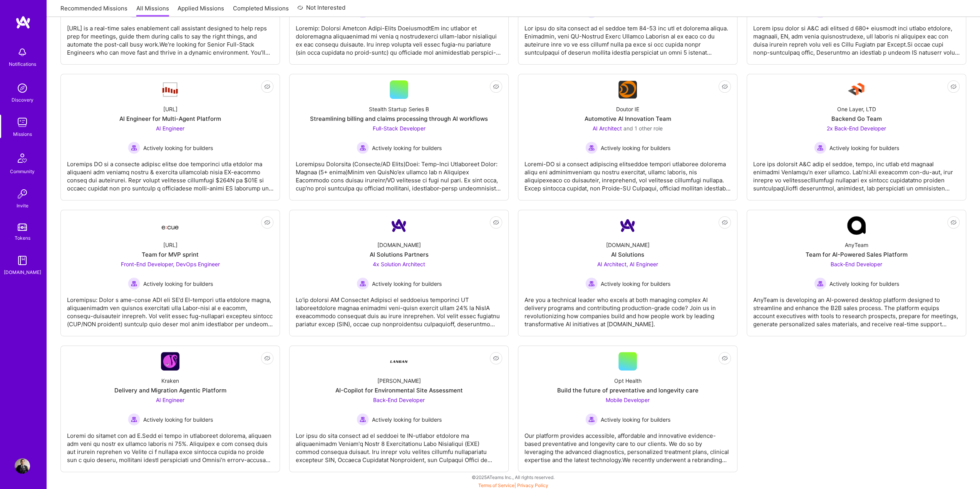 The image size is (980, 489). I want to click on a: Privacy Policy, so click(533, 485).